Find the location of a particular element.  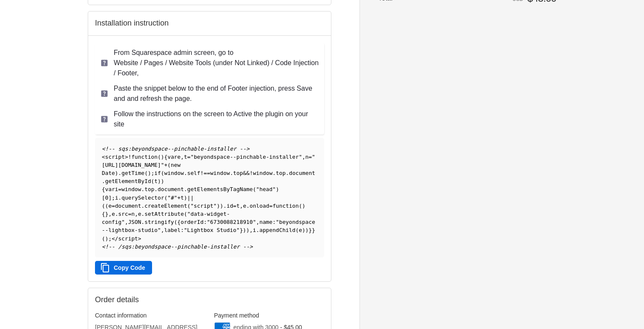

button: Copy Code is located at coordinates (124, 268).